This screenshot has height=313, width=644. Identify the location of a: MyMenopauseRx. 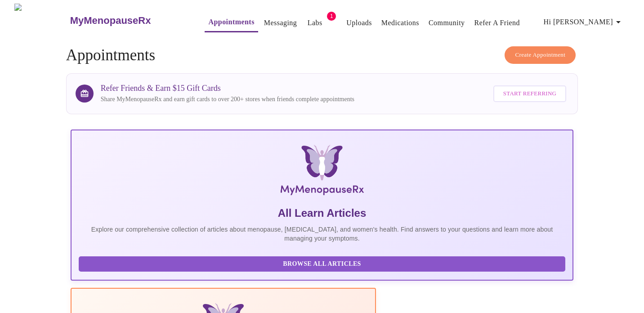
(128, 21).